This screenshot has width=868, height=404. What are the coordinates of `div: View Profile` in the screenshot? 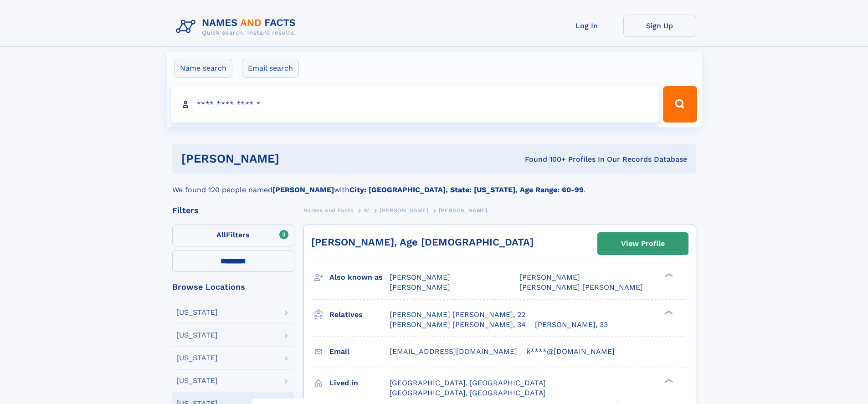 It's located at (643, 244).